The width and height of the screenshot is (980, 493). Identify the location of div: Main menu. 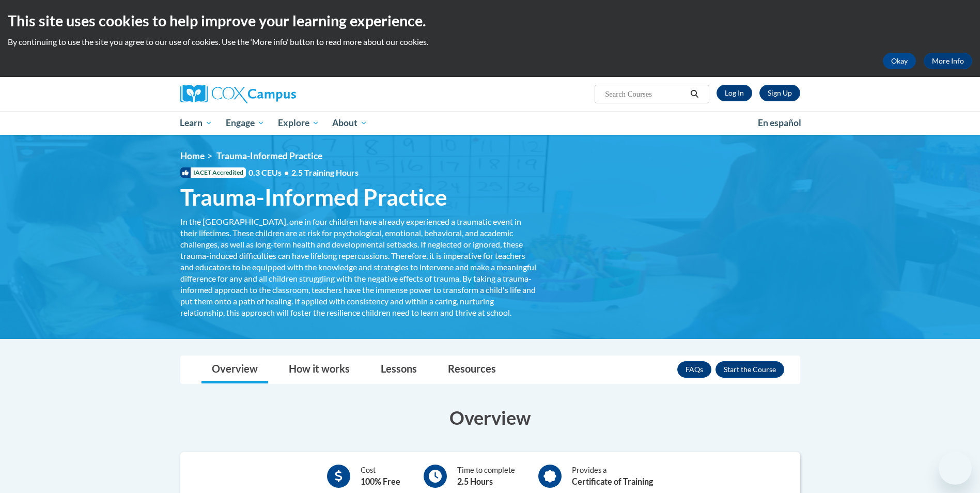
(490, 123).